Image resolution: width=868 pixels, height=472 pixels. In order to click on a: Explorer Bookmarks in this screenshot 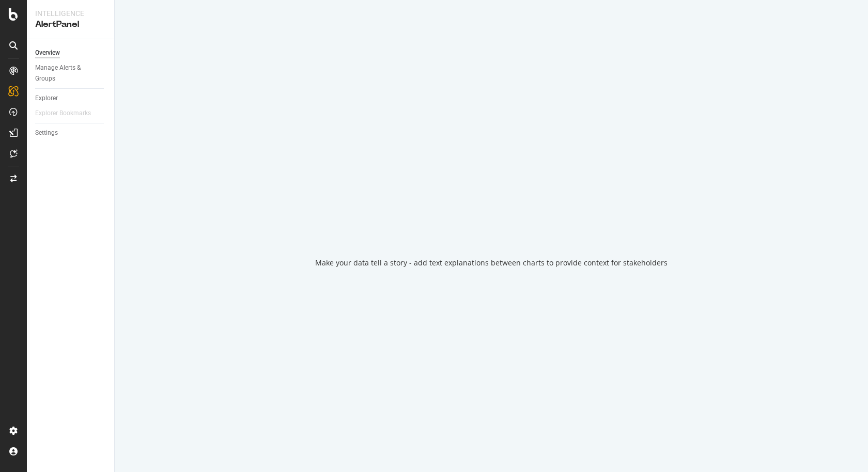, I will do `click(68, 114)`.